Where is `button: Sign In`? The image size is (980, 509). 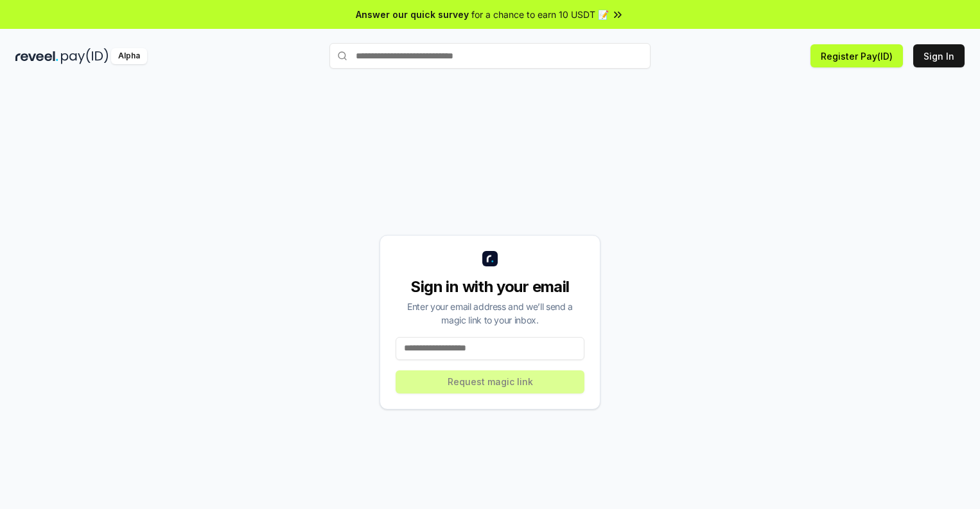
button: Sign In is located at coordinates (939, 56).